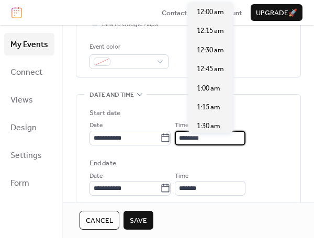 Image resolution: width=314 pixels, height=238 pixels. Describe the element at coordinates (20, 183) in the screenshot. I see `span: Form` at that location.